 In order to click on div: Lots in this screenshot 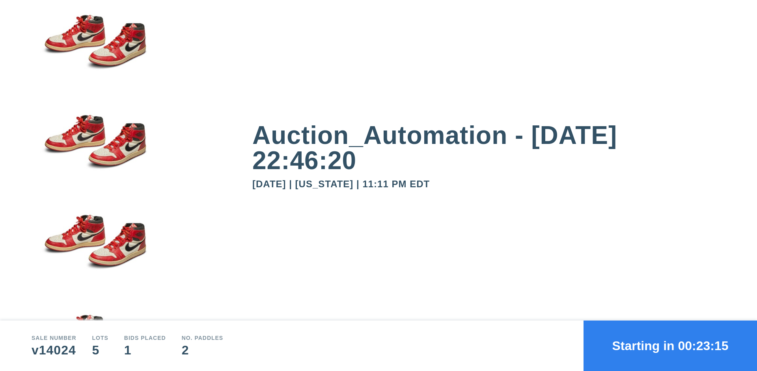, I will do `click(100, 338)`.